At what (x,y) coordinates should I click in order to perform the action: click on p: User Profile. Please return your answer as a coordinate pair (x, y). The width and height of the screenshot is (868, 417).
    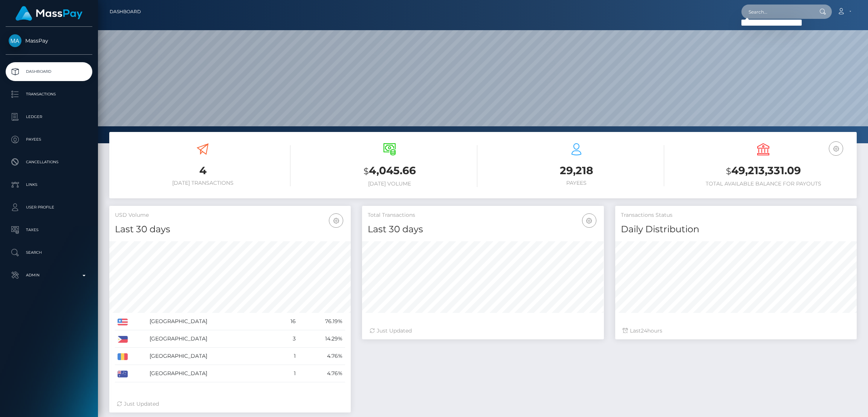
    Looking at the image, I should click on (49, 208).